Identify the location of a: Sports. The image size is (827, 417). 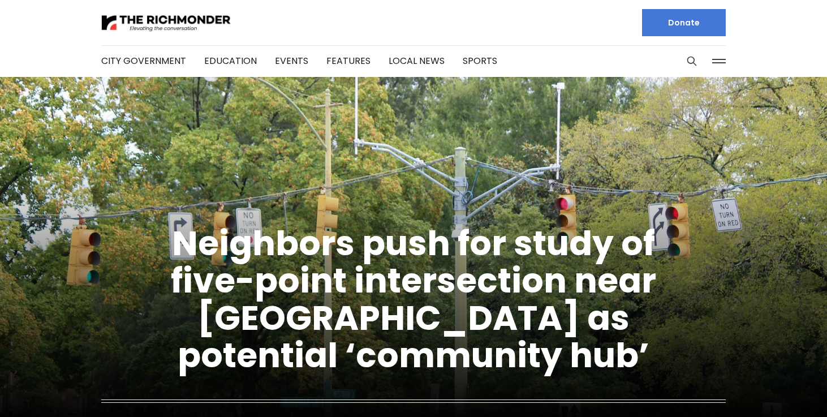
(480, 61).